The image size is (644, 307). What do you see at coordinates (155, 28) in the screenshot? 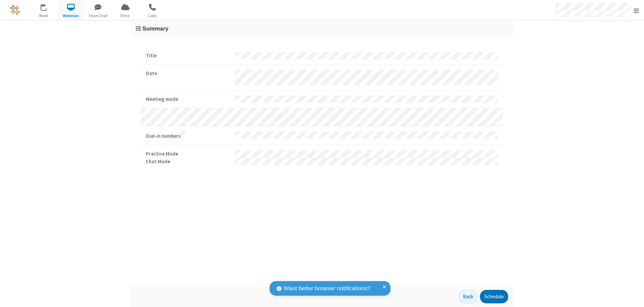
I see `span: Summary` at bounding box center [155, 28].